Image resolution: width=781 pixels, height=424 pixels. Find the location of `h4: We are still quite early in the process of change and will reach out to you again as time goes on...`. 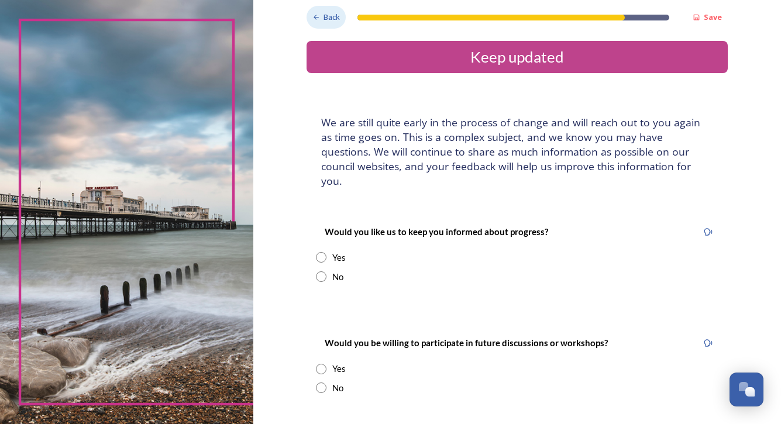

h4: We are still quite early in the process of change and will reach out to you again as time goes on... is located at coordinates (517, 152).